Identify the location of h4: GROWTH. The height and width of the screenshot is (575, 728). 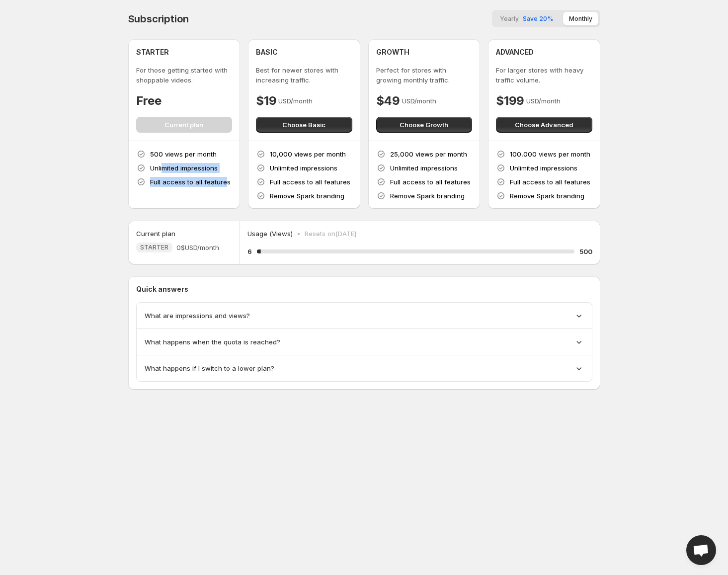
(392, 52).